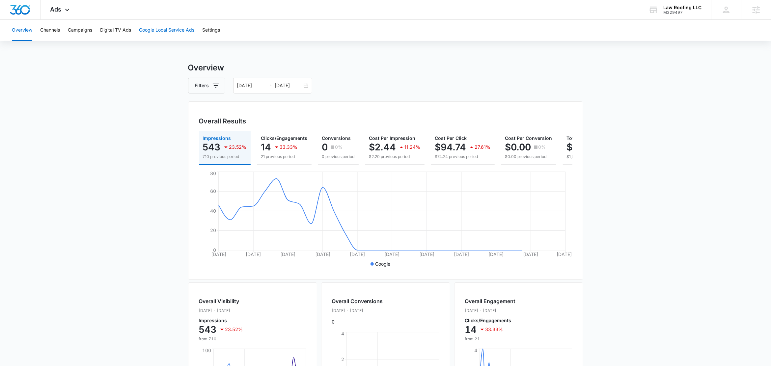  Describe the element at coordinates (206, 350) in the screenshot. I see `tspan: 100` at that location.